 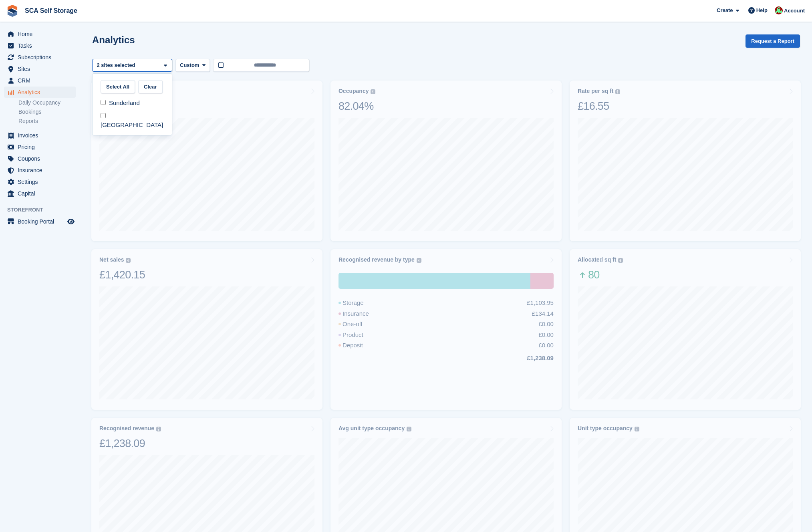 What do you see at coordinates (42, 158) in the screenshot?
I see `span: Coupons` at bounding box center [42, 158].